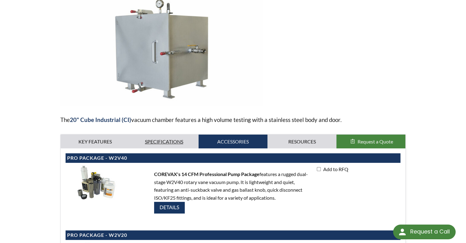 Image resolution: width=466 pixels, height=243 pixels. Describe the element at coordinates (375, 141) in the screenshot. I see `span: Request a Quote` at that location.